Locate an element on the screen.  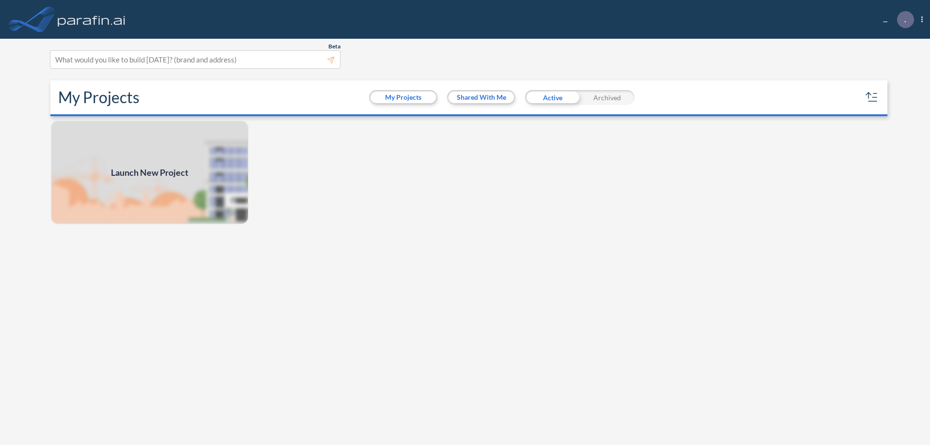
h2: My Projects is located at coordinates (99, 97).